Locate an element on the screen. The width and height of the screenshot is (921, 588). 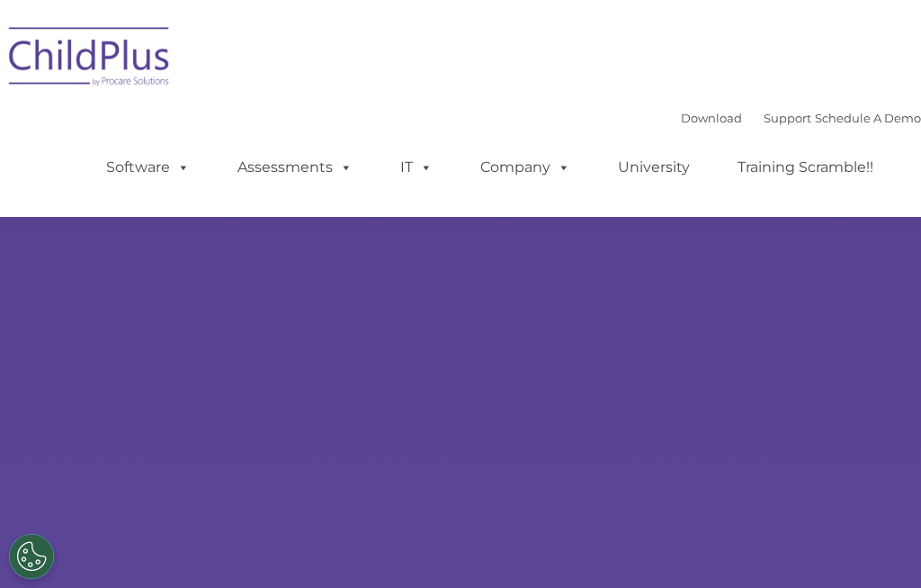
a: IT is located at coordinates (417, 167).